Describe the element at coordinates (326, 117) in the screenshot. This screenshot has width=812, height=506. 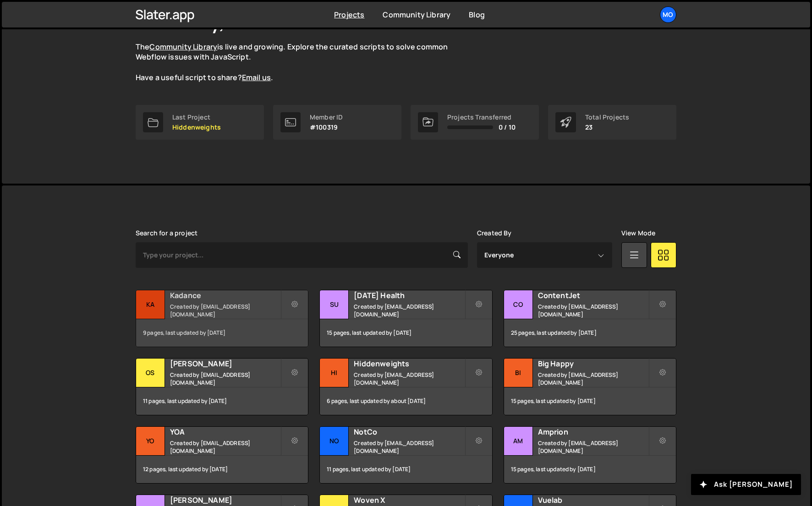
I see `div: Member ID` at that location.